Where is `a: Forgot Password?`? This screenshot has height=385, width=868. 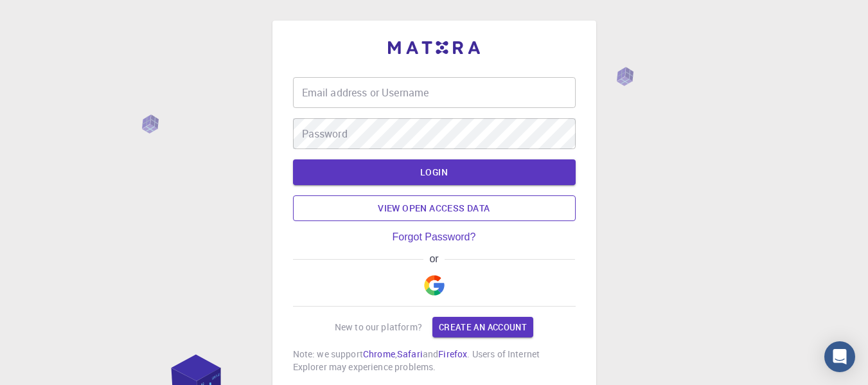 a: Forgot Password? is located at coordinates (434, 237).